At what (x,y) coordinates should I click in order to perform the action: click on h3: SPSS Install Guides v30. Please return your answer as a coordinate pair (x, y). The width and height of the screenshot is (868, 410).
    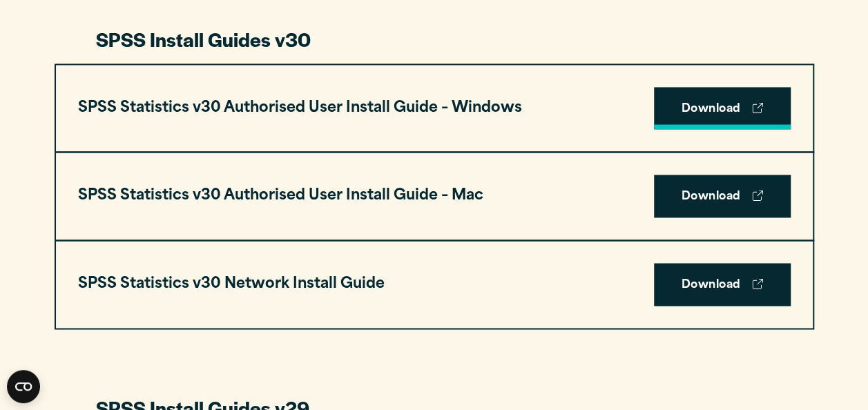
    Looking at the image, I should click on (434, 40).